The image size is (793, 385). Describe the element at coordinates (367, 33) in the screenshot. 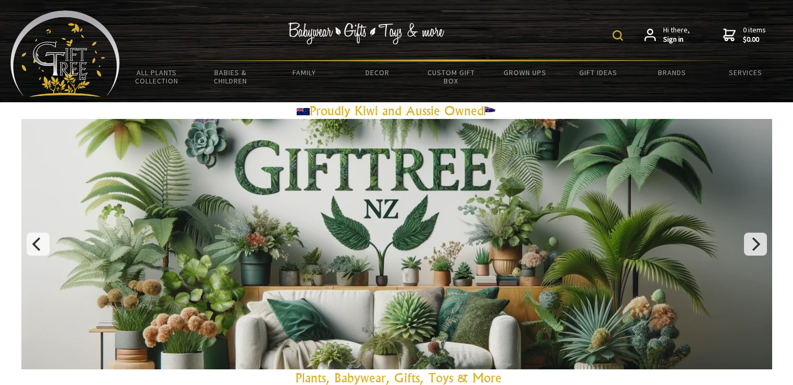

I see `img: Babywear - Gifts - Toys & more` at that location.